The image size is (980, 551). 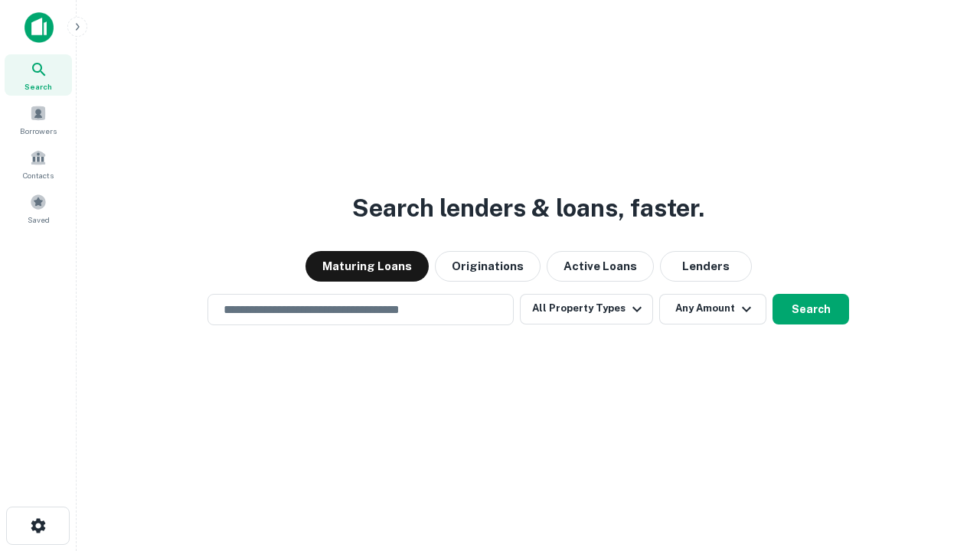 What do you see at coordinates (487, 266) in the screenshot?
I see `button: Originations` at bounding box center [487, 266].